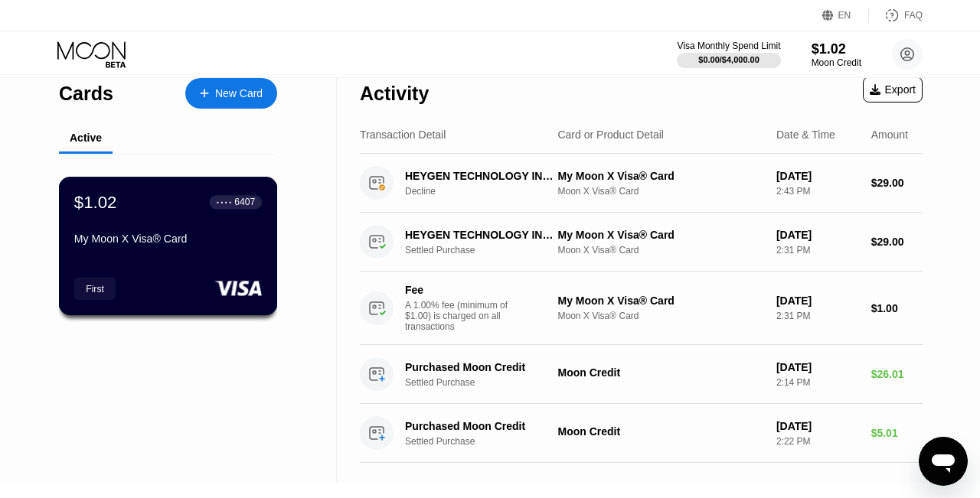 Image resolution: width=980 pixels, height=498 pixels. What do you see at coordinates (403, 134) in the screenshot?
I see `div: Transaction Detail` at bounding box center [403, 134].